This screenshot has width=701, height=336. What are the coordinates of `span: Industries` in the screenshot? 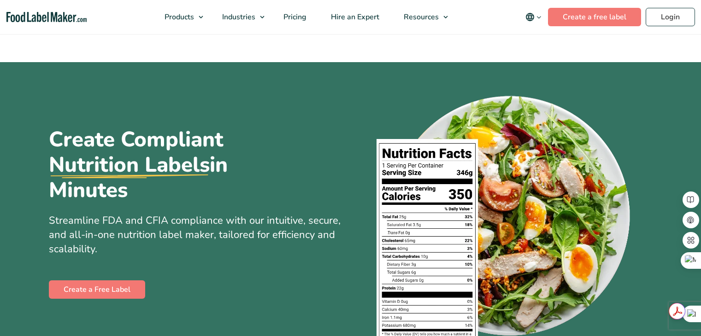 It's located at (238, 17).